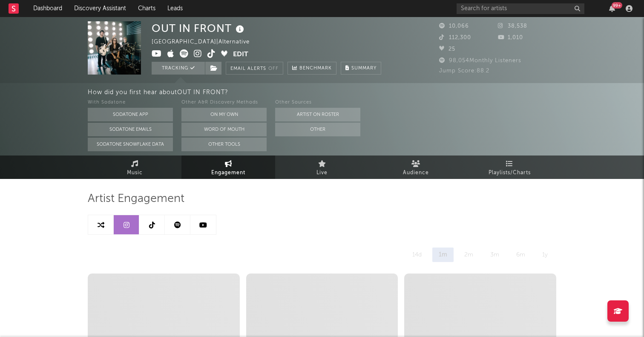 The height and width of the screenshot is (337, 644). What do you see at coordinates (509, 173) in the screenshot?
I see `span: Playlists/Charts` at bounding box center [509, 173].